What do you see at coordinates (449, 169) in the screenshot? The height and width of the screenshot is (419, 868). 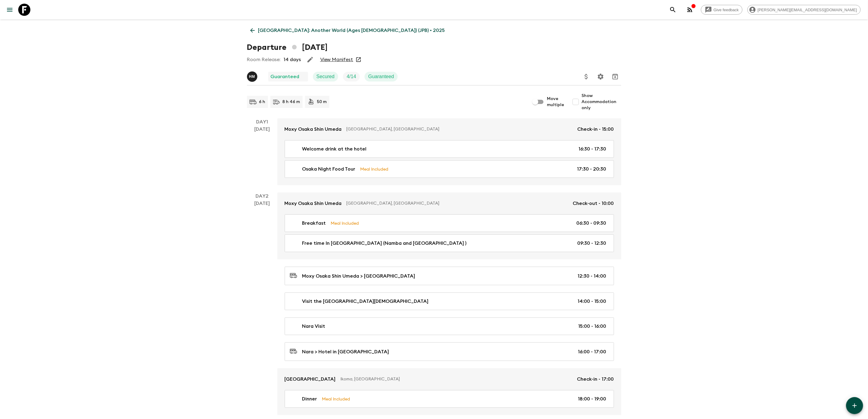 I see `a: Osaka Night Food TourMeal Included17:30 - 20:30` at bounding box center [449, 169].